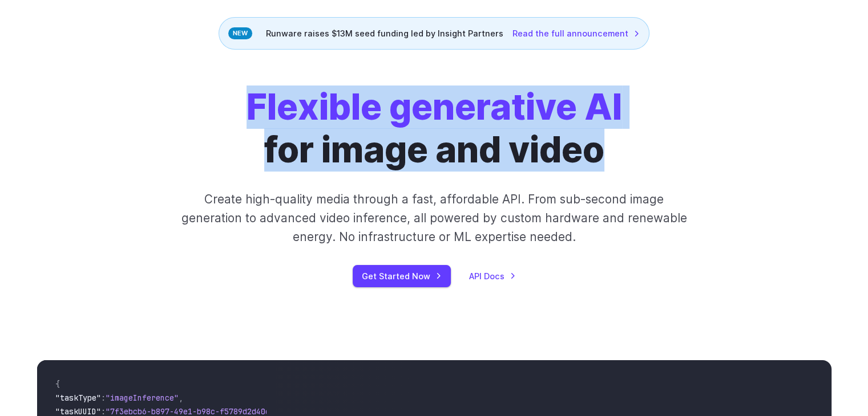 Image resolution: width=868 pixels, height=416 pixels. What do you see at coordinates (434, 129) in the screenshot?
I see `h1: for image and video` at bounding box center [434, 129].